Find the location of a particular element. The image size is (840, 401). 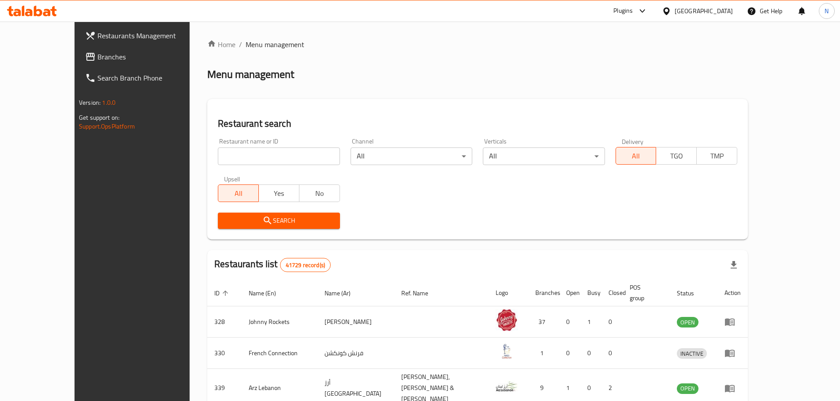

span: Status is located at coordinates (691, 294).